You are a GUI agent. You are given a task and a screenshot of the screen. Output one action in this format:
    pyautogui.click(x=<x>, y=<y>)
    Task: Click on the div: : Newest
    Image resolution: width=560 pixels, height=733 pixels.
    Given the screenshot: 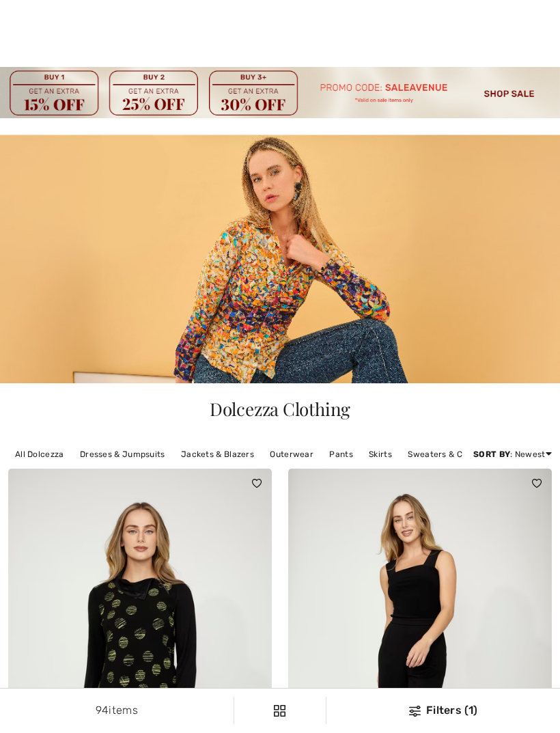 What is the action you would take?
    pyautogui.click(x=512, y=455)
    